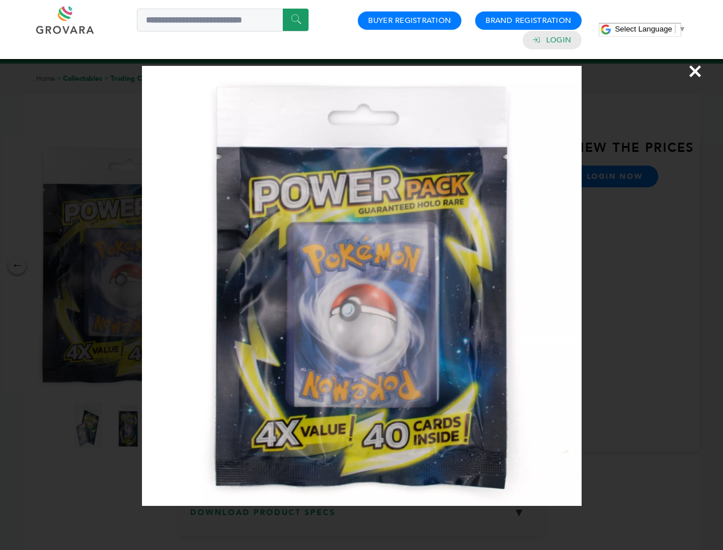 This screenshot has height=550, width=723. Describe the element at coordinates (650, 29) in the screenshot. I see `a: Select Language​` at that location.